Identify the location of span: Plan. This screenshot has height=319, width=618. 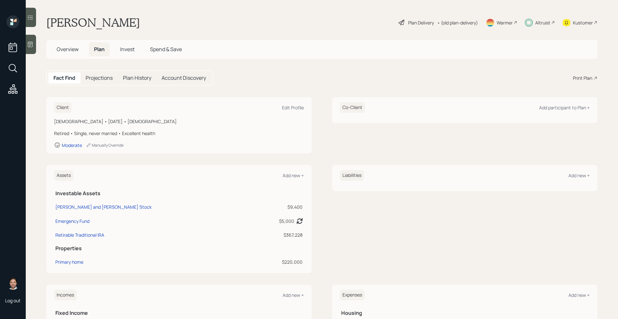
(99, 49).